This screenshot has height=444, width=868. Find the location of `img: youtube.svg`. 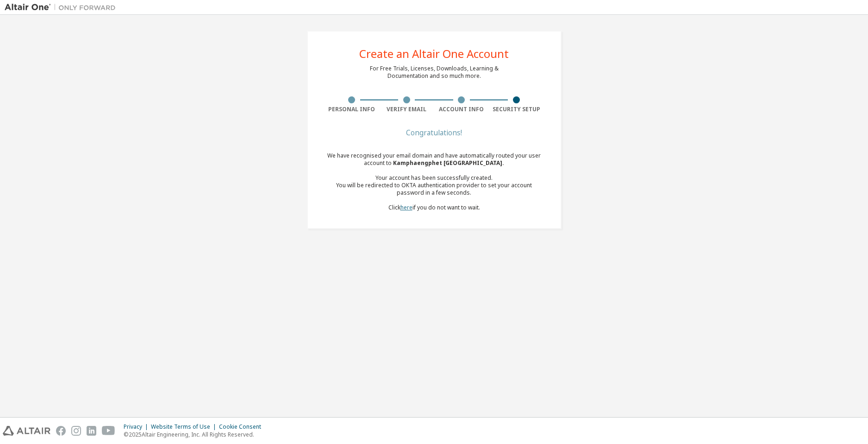

img: youtube.svg is located at coordinates (108, 431).